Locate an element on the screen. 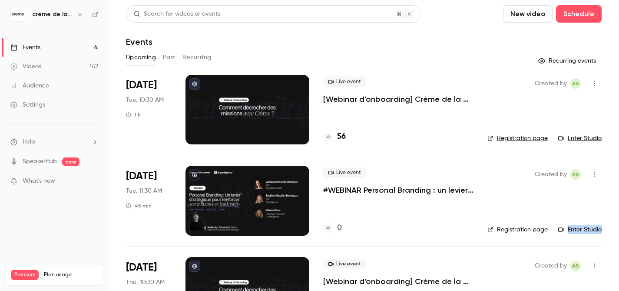 This screenshot has width=619, height=291. h6: crème de la crème is located at coordinates (53, 14).